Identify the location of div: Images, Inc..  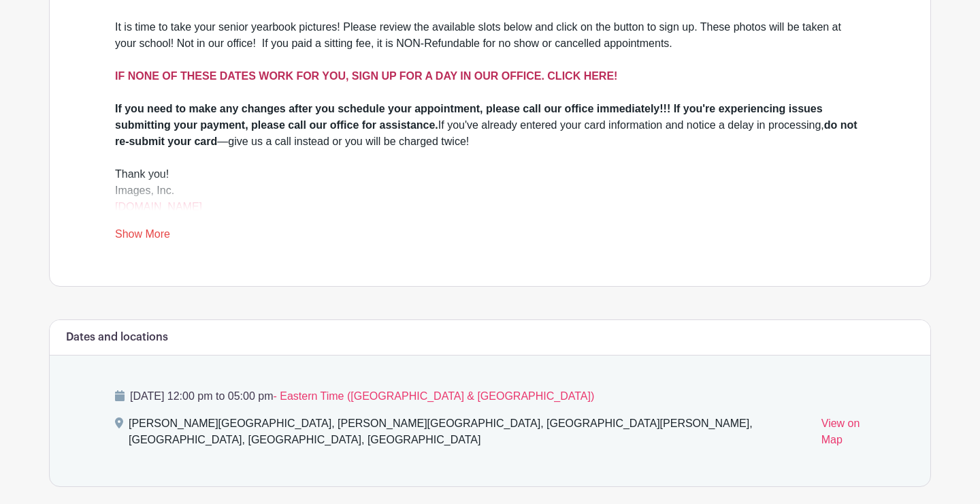
(490, 199).